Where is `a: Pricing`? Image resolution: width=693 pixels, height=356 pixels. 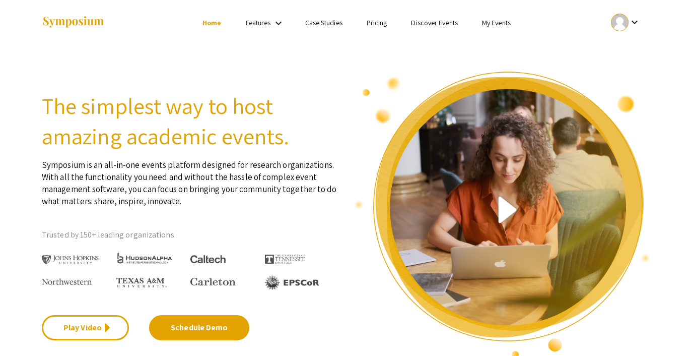 a: Pricing is located at coordinates (377, 23).